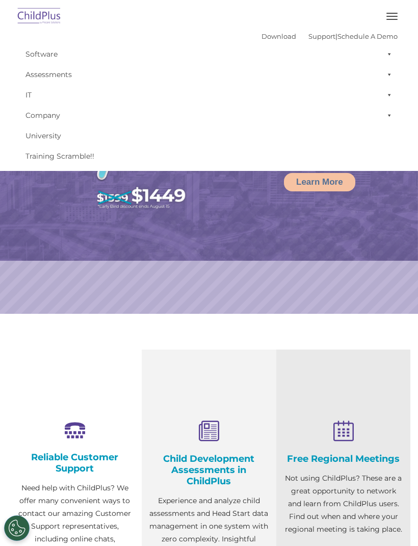  I want to click on a: Training Scramble!!, so click(209, 156).